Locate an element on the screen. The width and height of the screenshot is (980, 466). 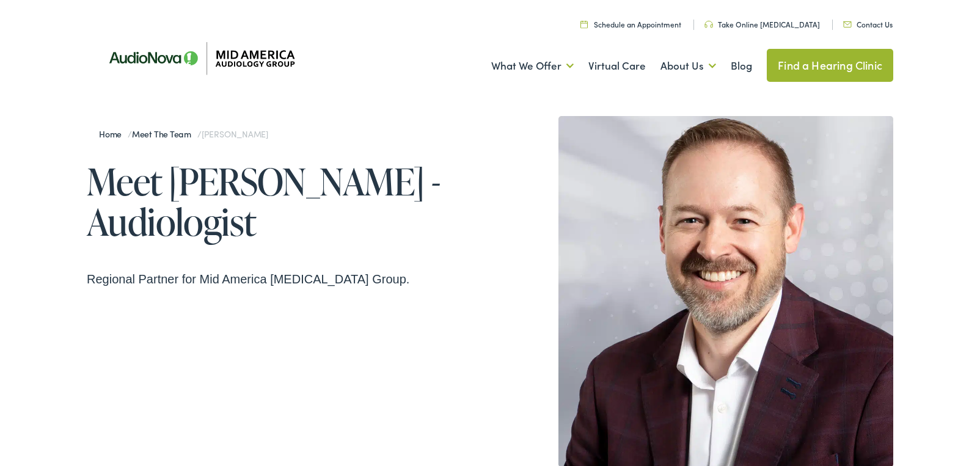
a: Contact Us is located at coordinates (868, 24).